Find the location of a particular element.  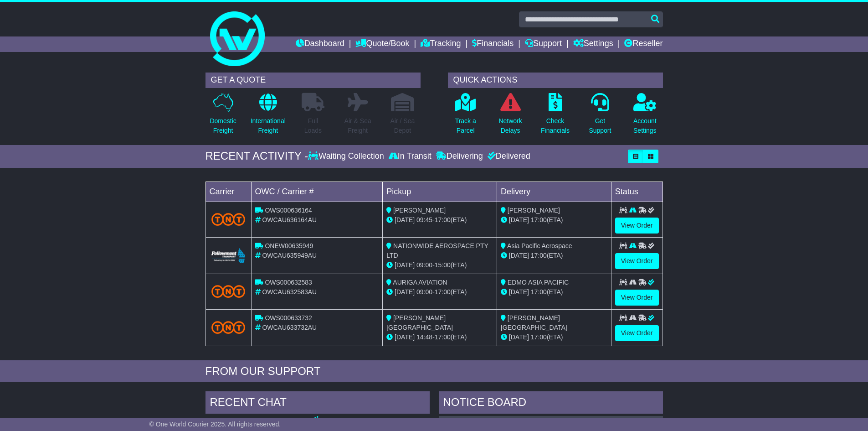

span: Asia Pacific Aerospace is located at coordinates (540, 246).